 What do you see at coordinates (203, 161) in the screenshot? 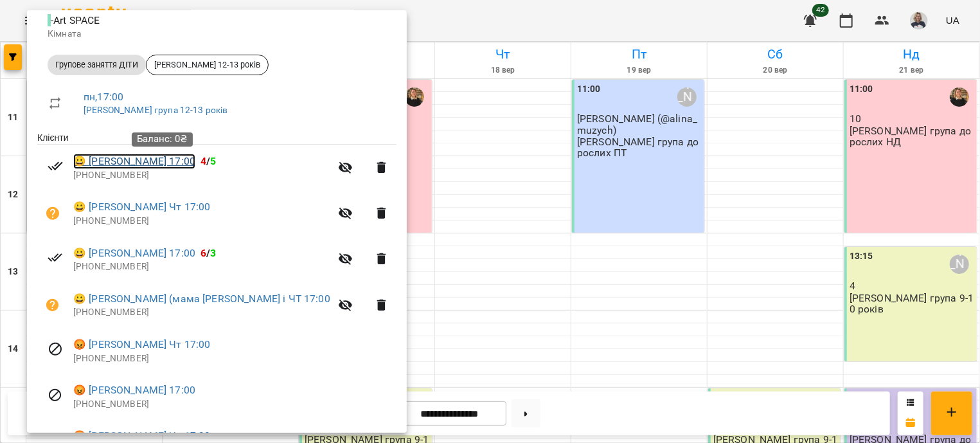
I see `span: 4` at bounding box center [203, 161].